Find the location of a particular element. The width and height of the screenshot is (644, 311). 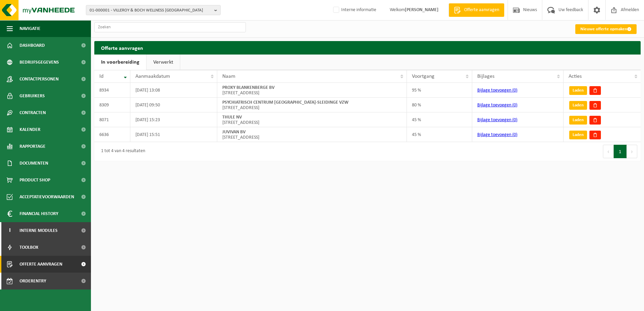

a: In voorbereiding is located at coordinates (120, 62).